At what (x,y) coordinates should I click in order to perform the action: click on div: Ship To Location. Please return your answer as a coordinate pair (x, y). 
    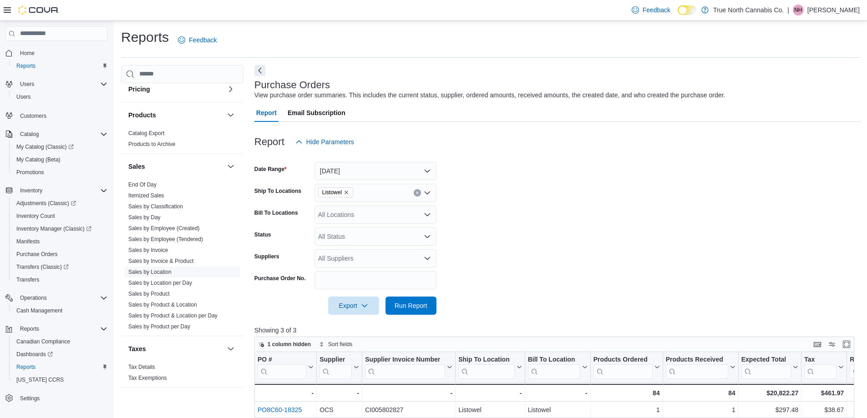
    Looking at the image, I should click on (486, 367).